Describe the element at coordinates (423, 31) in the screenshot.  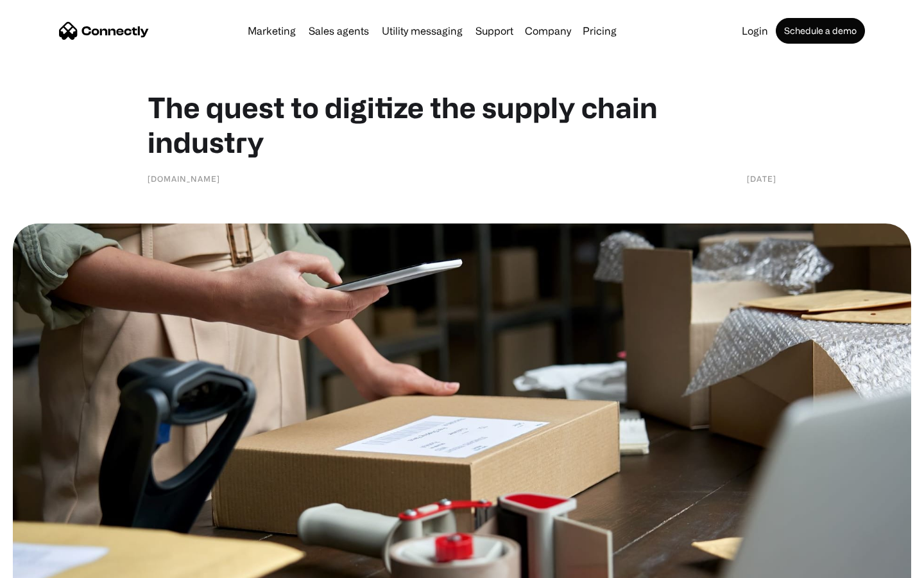
I see `a: Utility messaging` at that location.